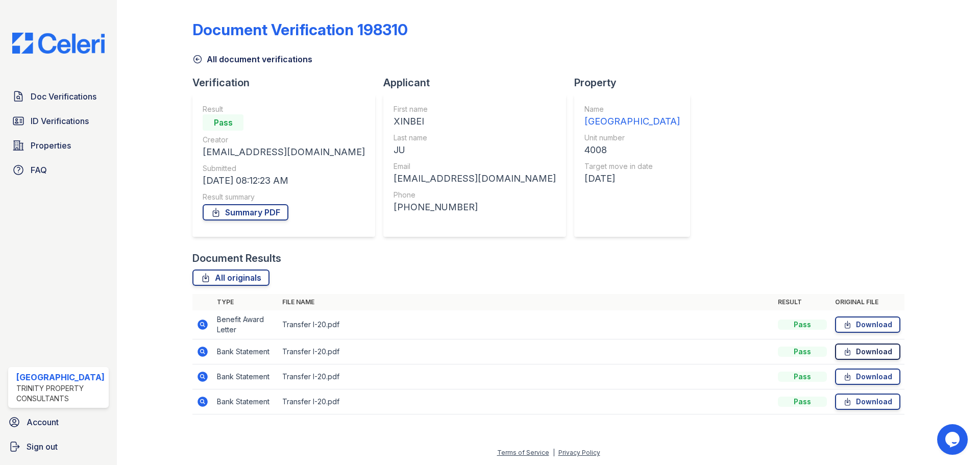 The width and height of the screenshot is (980, 465). What do you see at coordinates (288, 83) in the screenshot?
I see `div: Verification` at bounding box center [288, 83].